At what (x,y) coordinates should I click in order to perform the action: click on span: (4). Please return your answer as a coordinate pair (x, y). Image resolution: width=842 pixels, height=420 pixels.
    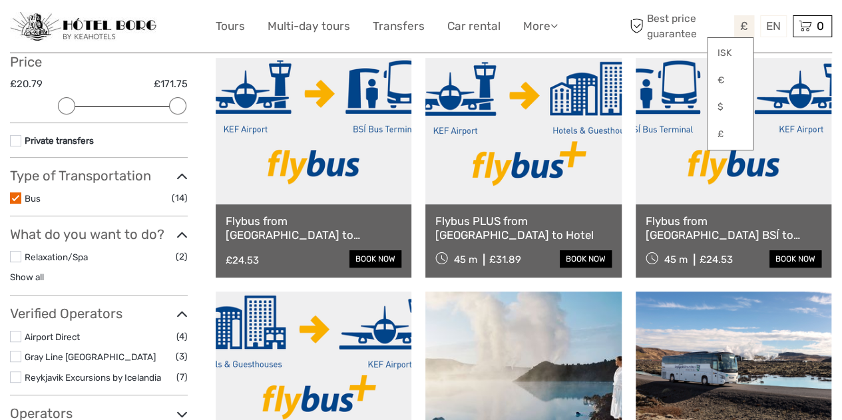
    Looking at the image, I should click on (182, 336).